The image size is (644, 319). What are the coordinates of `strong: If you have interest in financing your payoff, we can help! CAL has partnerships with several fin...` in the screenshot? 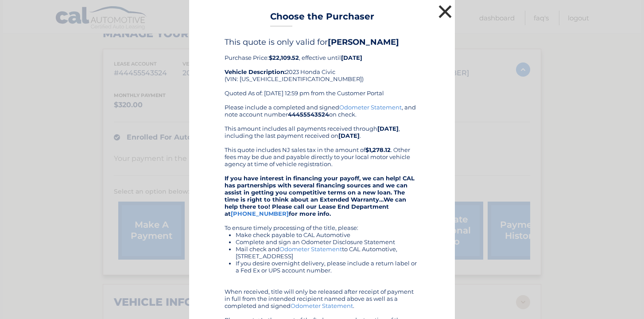 It's located at (320, 196).